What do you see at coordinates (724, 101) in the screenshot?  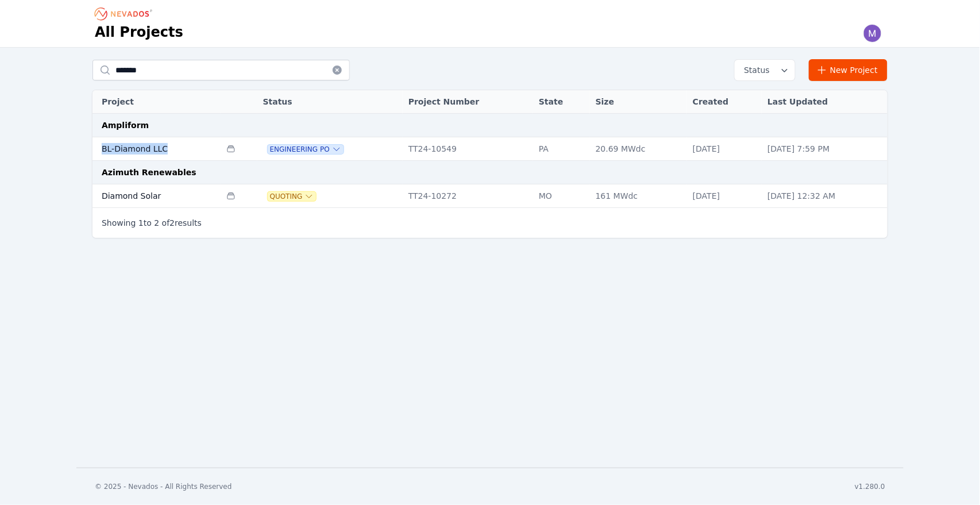 I see `th: Created` at bounding box center [724, 101].